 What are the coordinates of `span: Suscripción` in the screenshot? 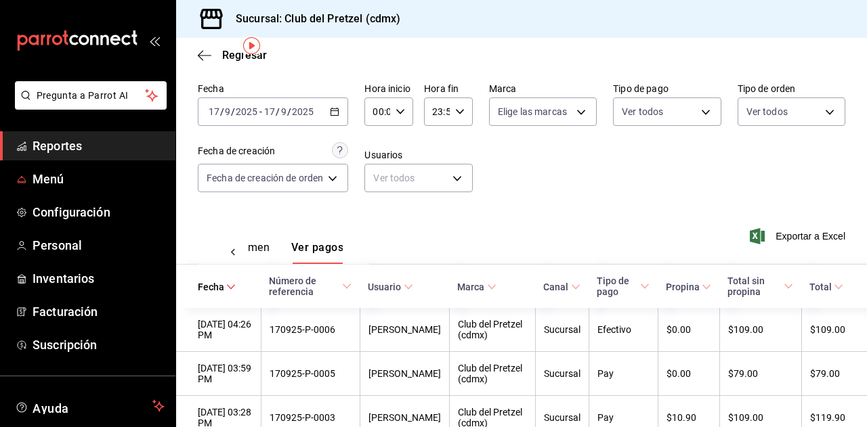 It's located at (98, 345).